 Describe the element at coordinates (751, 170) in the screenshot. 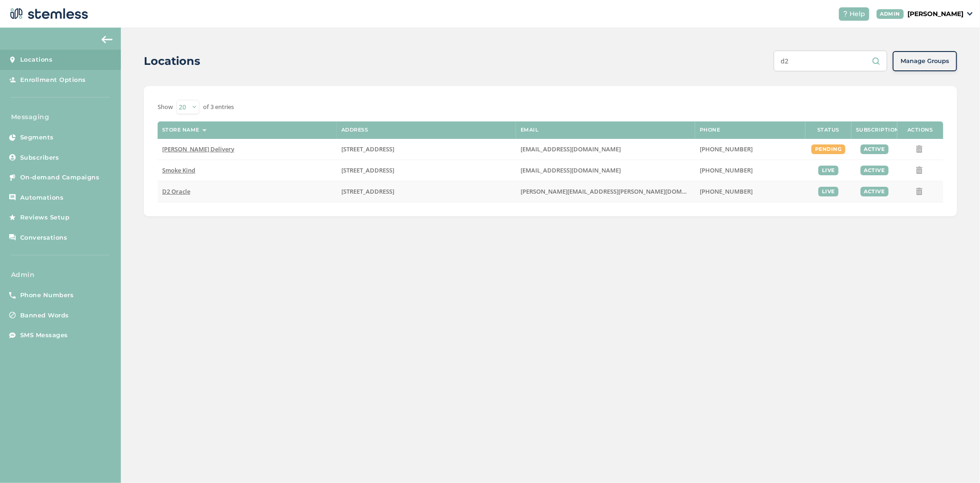

I see `label: (949) 677-2347` at that location.